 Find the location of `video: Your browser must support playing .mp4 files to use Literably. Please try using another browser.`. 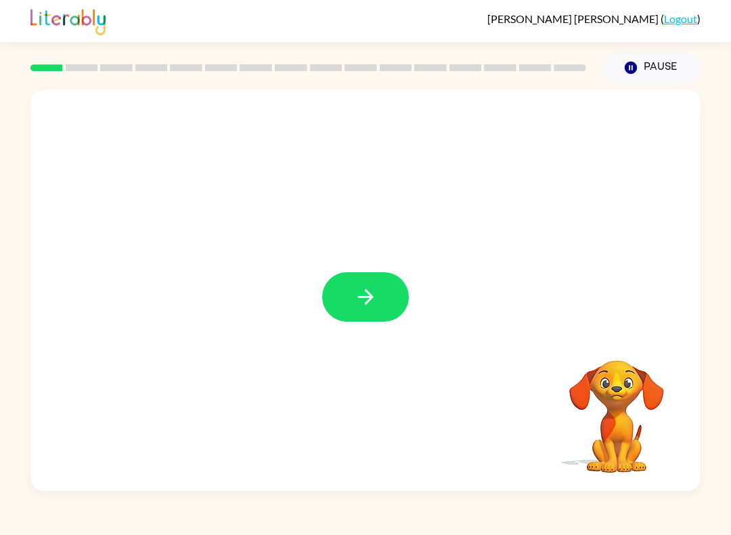

video: Your browser must support playing .mp4 files to use Literably. Please try using another browser. is located at coordinates (617, 407).